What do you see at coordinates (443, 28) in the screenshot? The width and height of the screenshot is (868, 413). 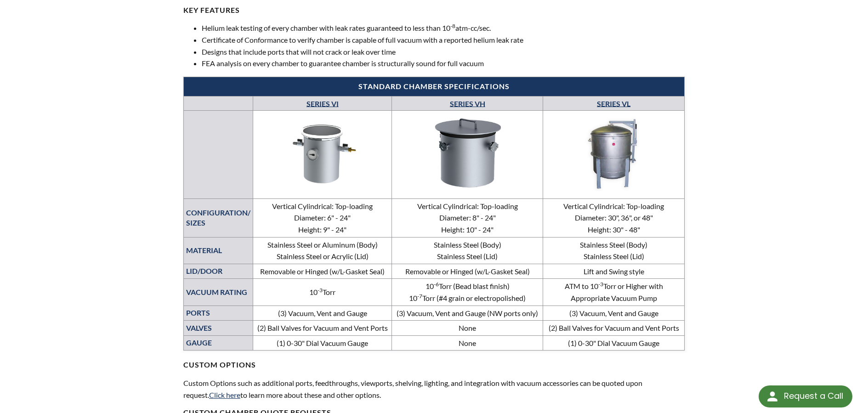 I see `li: Helium leak testing of every chamber with leak rates guaranteed to less than 10 atm-cc/sec.` at bounding box center [443, 28].